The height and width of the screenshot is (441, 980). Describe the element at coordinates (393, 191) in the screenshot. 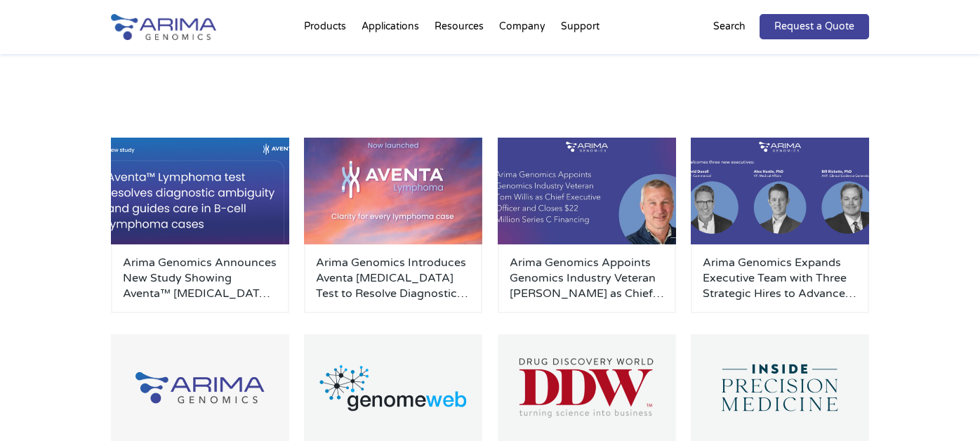

I see `img: AventaLymphoma-500x300.jpg` at that location.